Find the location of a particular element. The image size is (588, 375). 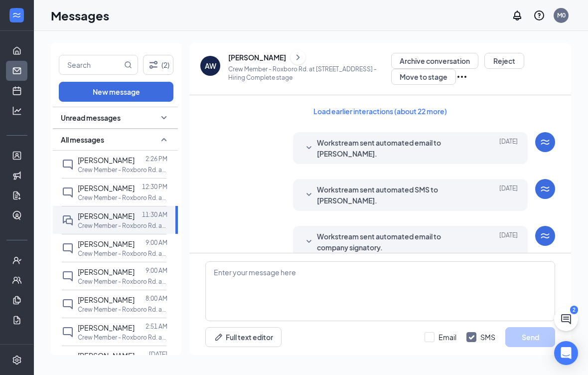

p: 2:26 PM is located at coordinates (156, 159).